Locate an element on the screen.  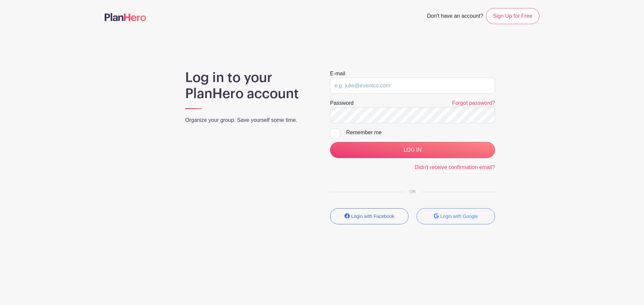
div: Remember me is located at coordinates (421, 133).